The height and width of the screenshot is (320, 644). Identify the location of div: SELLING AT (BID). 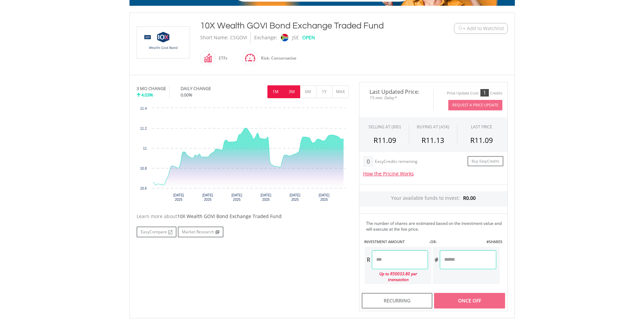
(384, 126).